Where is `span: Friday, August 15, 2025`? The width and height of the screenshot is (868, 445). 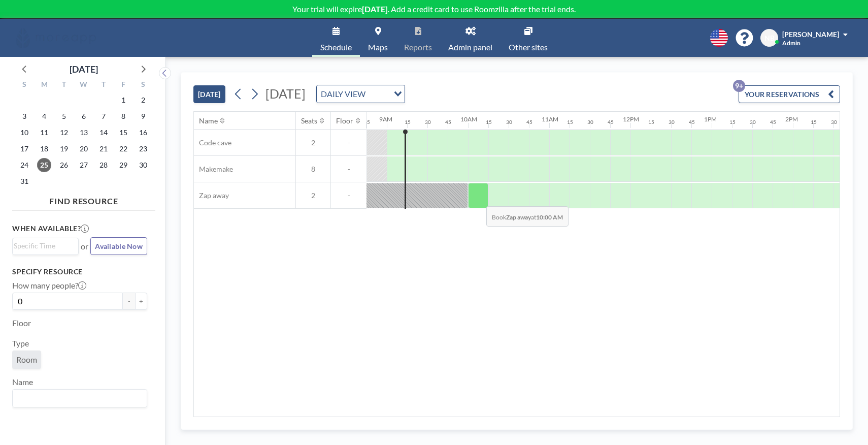
span: Friday, August 15, 2025 is located at coordinates (123, 132).